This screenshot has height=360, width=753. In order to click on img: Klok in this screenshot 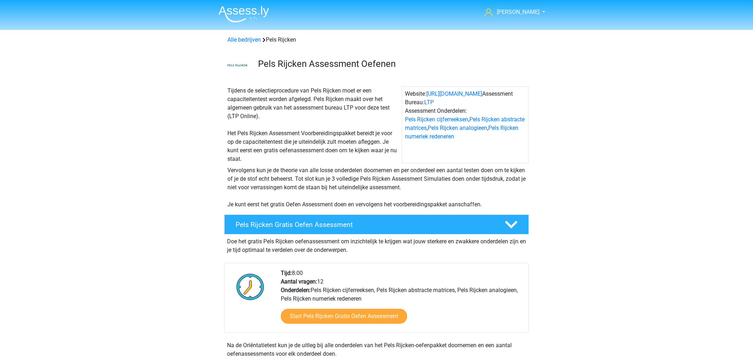, I will do `click(250, 287)`.